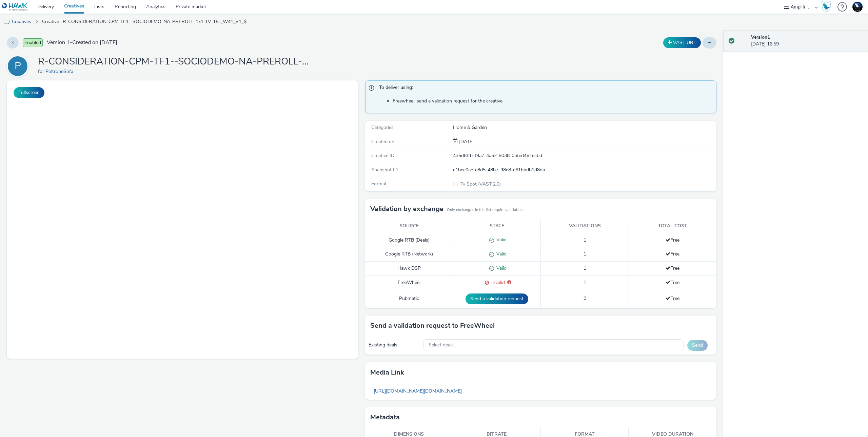 This screenshot has height=437, width=868. I want to click on div: 435d8ffb-f9a7-4a52-9038-0bfed481ecbd, so click(585, 156).